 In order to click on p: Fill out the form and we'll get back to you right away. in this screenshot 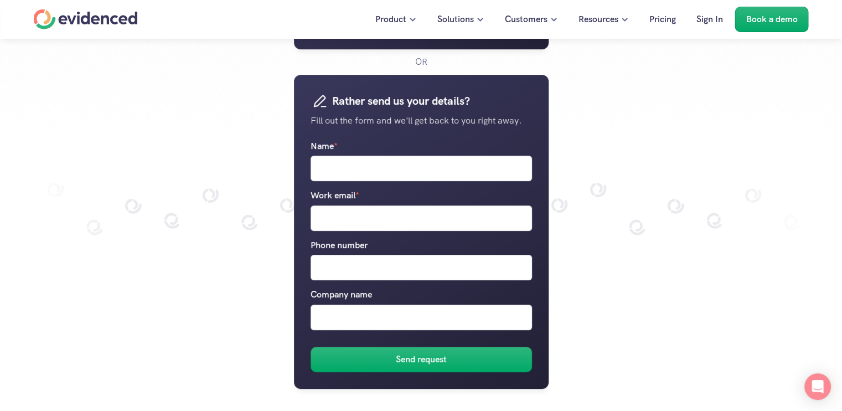, I will do `click(421, 121)`.